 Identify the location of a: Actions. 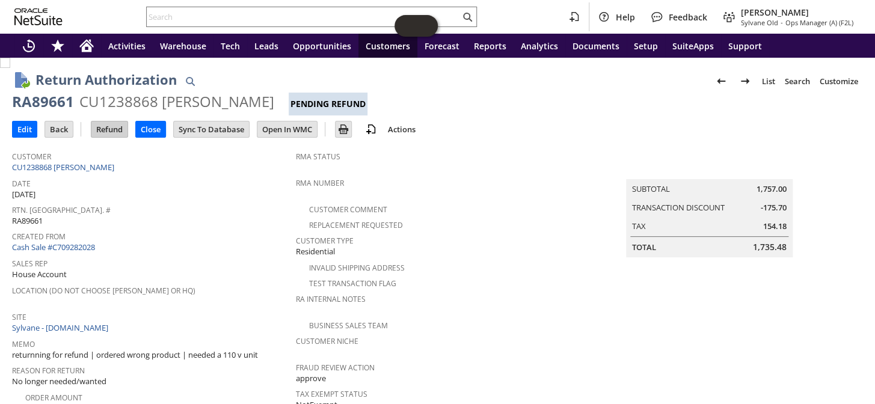
(402, 129).